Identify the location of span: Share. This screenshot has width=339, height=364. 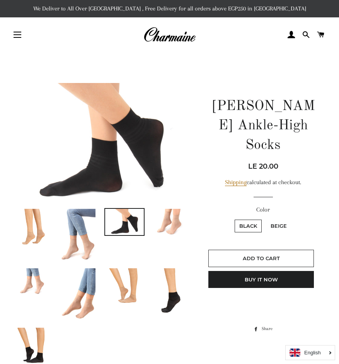
(269, 329).